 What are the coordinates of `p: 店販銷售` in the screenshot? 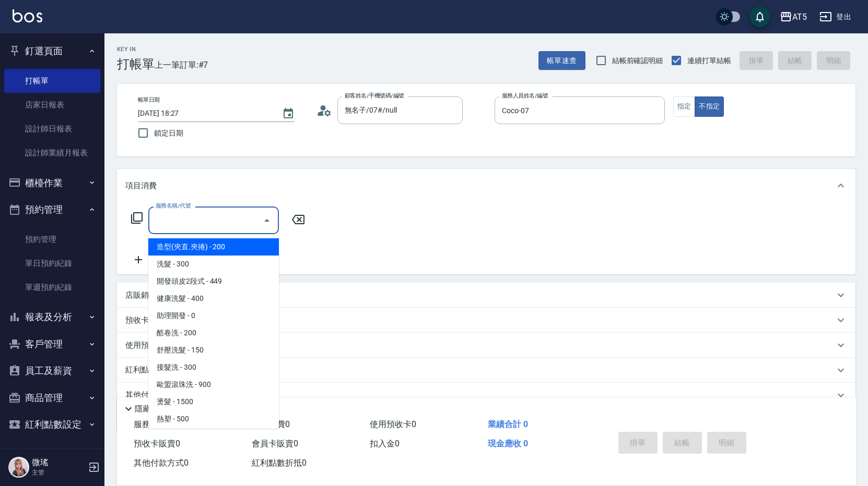 It's located at (141, 295).